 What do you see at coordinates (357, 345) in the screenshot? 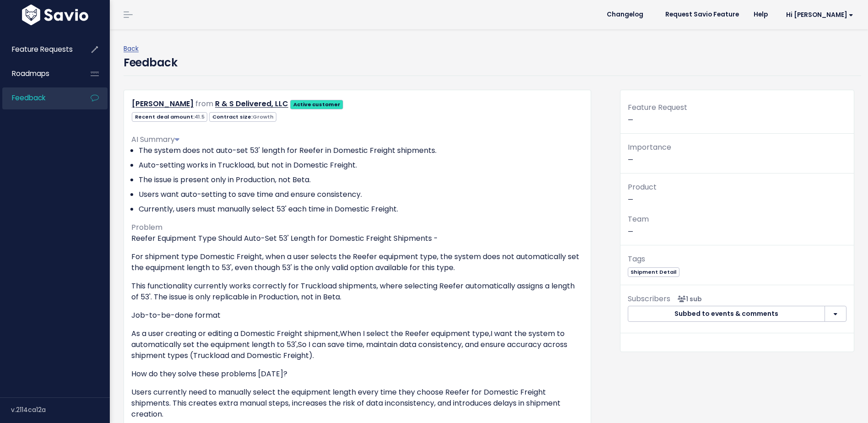
I see `p: As a user creating or editing a Domestic Freight shipment,When I select the Reefer equipment type...` at bounding box center [357, 345].